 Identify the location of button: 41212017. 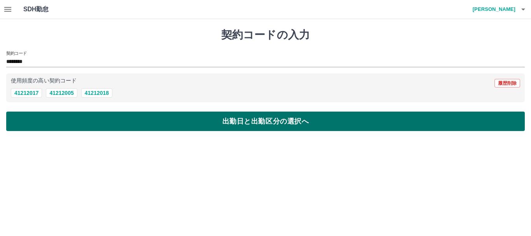
(26, 93).